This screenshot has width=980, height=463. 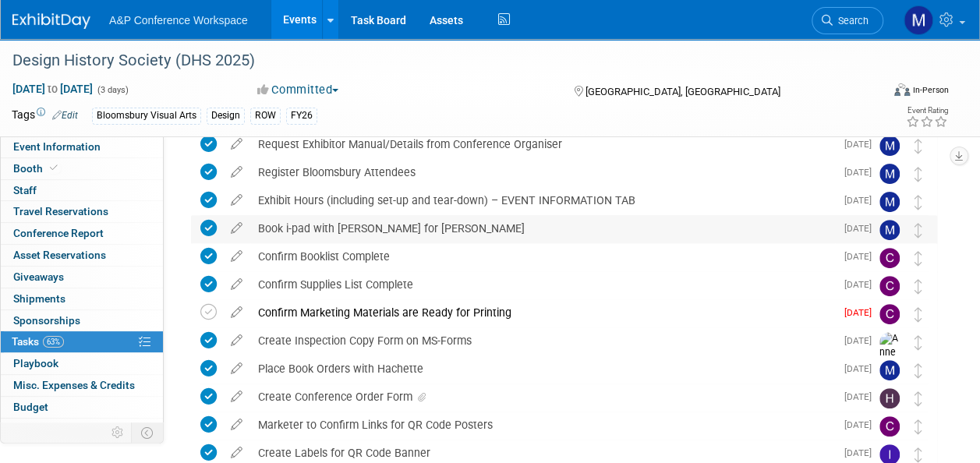 I want to click on a: Search, so click(x=847, y=21).